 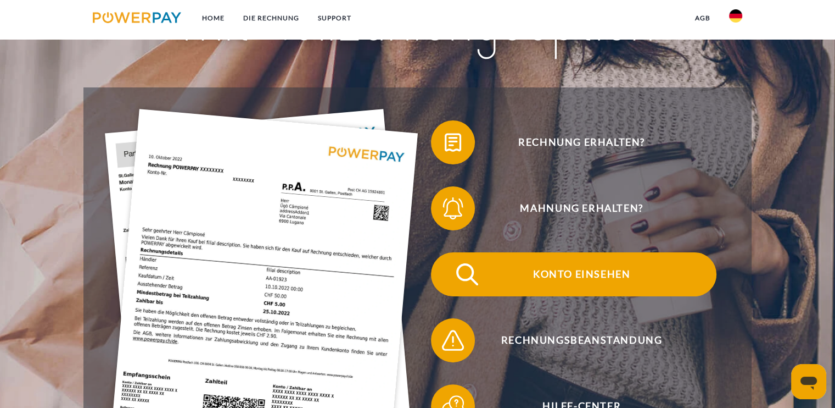 I want to click on button: Konto einsehen, so click(x=574, y=274).